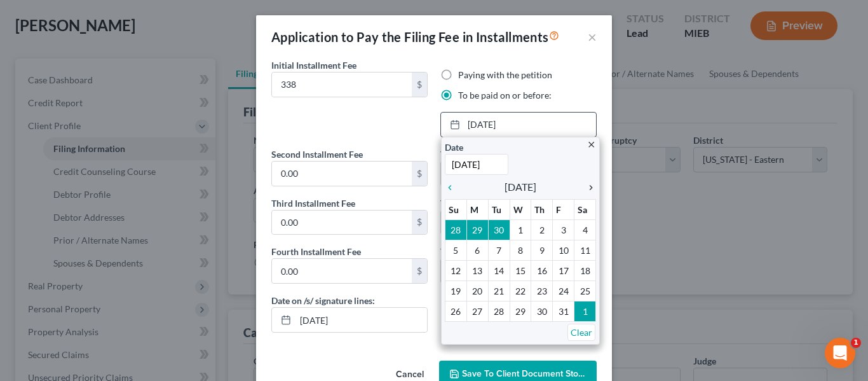 Image resolution: width=868 pixels, height=381 pixels. I want to click on td: 26, so click(456, 311).